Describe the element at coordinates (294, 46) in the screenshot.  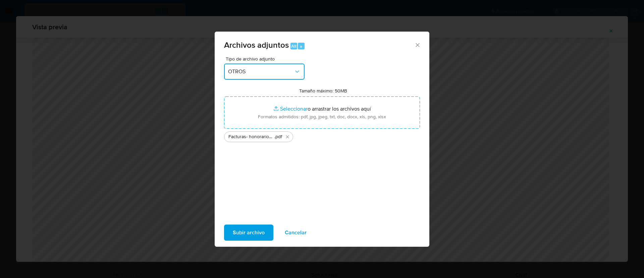
I see `span: Alt` at that location.